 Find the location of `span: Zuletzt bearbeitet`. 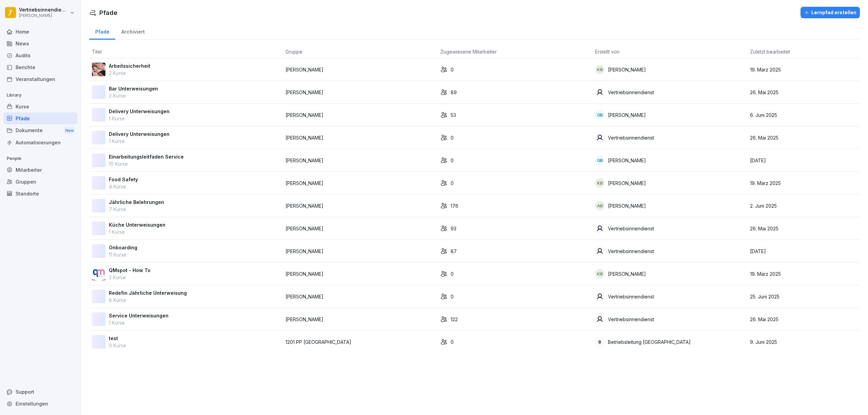

span: Zuletzt bearbeitet is located at coordinates (770, 52).